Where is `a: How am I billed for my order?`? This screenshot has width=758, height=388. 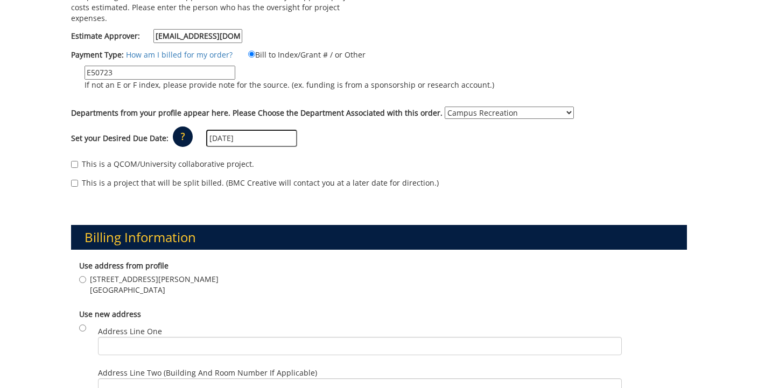 a: How am I billed for my order? is located at coordinates (179, 54).